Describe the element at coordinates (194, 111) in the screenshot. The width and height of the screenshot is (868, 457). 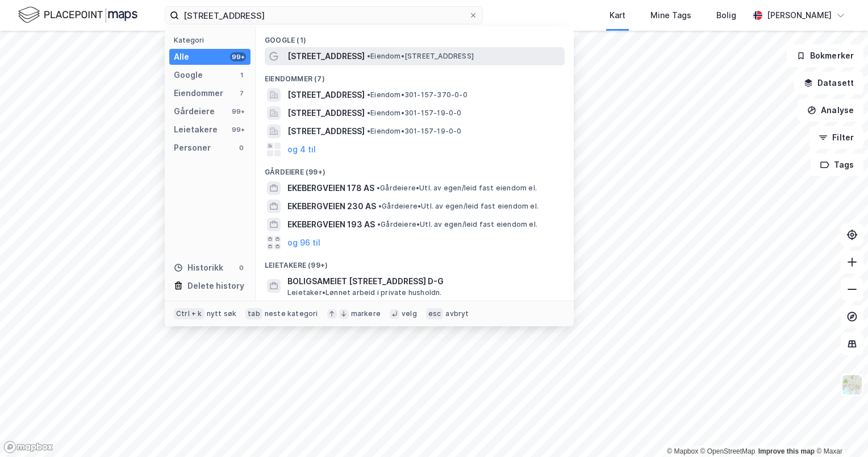
I see `div: Gårdeiere` at that location.